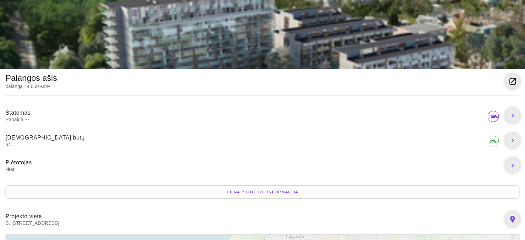 Image resolution: width=525 pixels, height=240 pixels. What do you see at coordinates (31, 78) in the screenshot?
I see `div: Palangos ašis` at bounding box center [31, 78].